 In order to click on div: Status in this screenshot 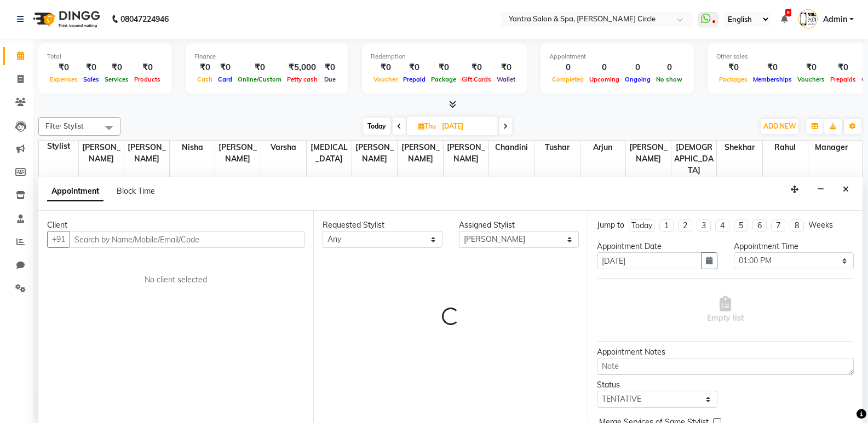, I will do `click(656, 385)`.